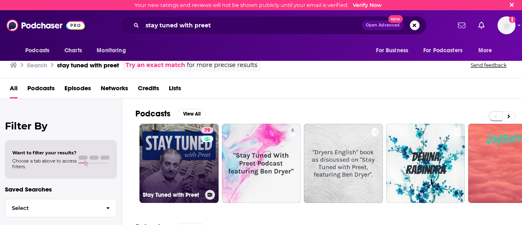  Describe the element at coordinates (207, 130) in the screenshot. I see `span: 79` at that location.